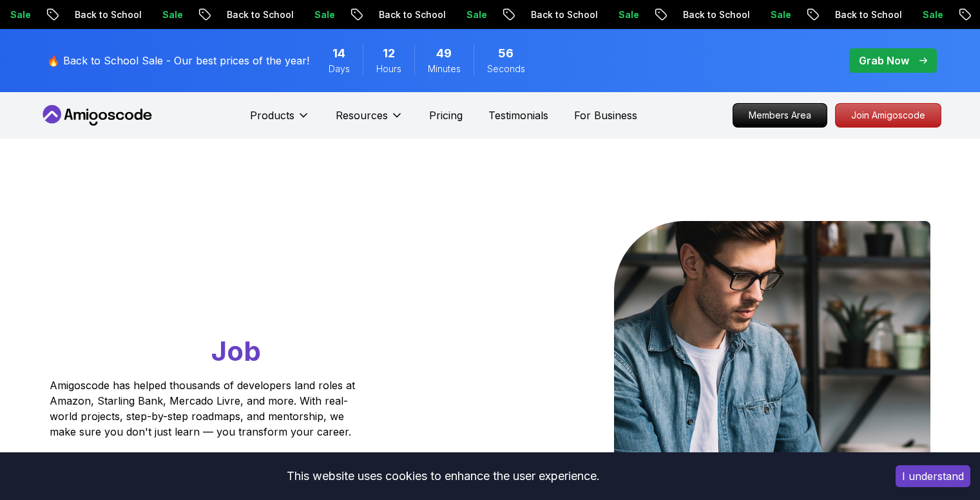 Image resolution: width=980 pixels, height=500 pixels. Describe the element at coordinates (606, 115) in the screenshot. I see `p: For Business` at that location.